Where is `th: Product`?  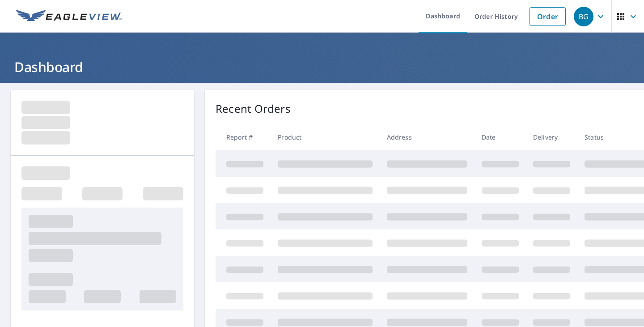
th: Product is located at coordinates (325, 137).